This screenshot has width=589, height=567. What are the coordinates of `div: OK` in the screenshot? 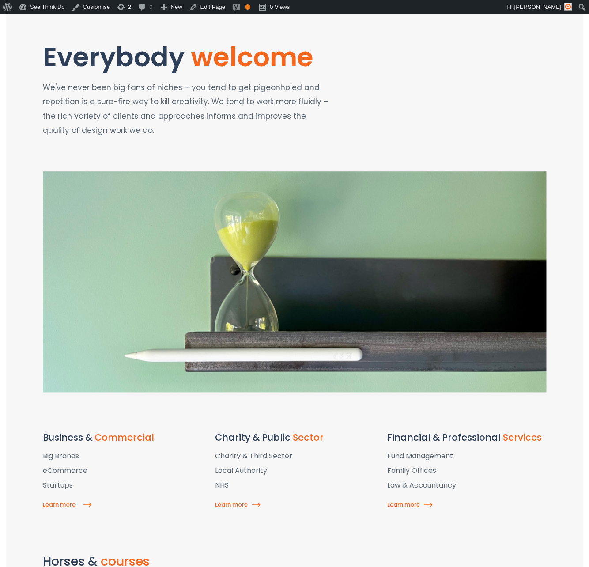 It's located at (248, 7).